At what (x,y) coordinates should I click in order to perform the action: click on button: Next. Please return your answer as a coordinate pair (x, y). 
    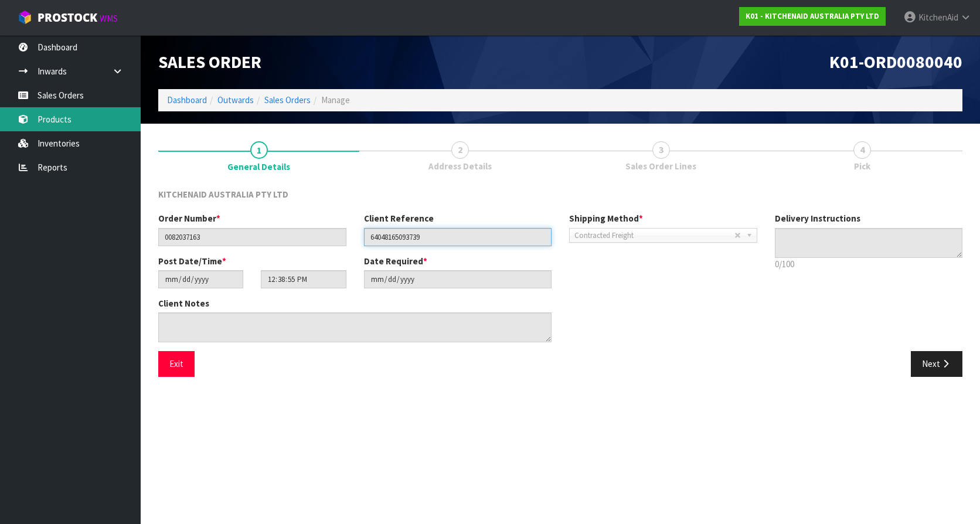
    Looking at the image, I should click on (937, 364).